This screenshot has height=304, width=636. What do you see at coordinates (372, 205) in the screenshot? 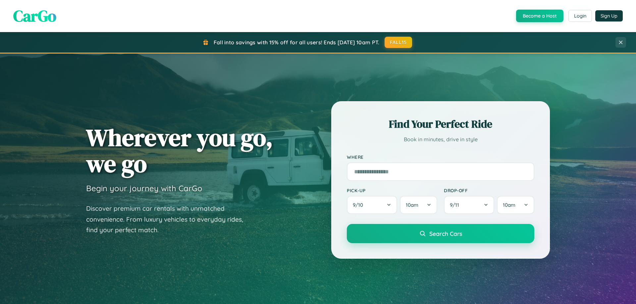
I see `button: 9/10` at bounding box center [372, 205].